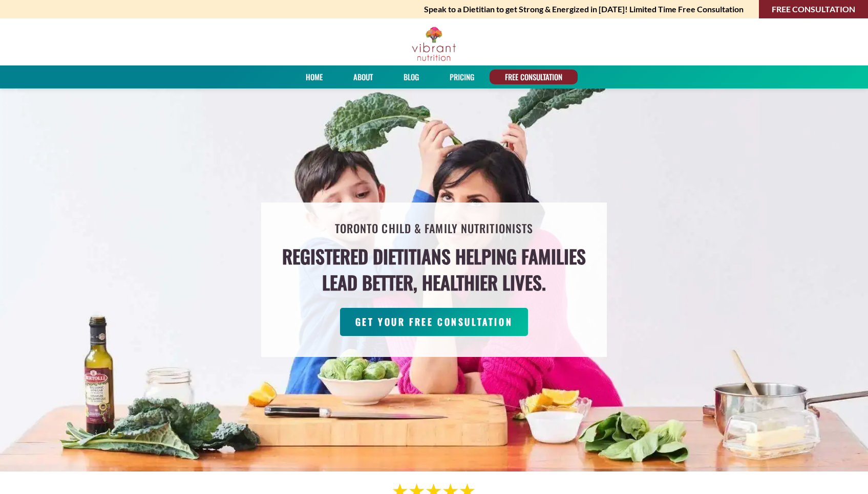 The height and width of the screenshot is (494, 868). What do you see at coordinates (462, 77) in the screenshot?
I see `a: PRICING` at bounding box center [462, 77].